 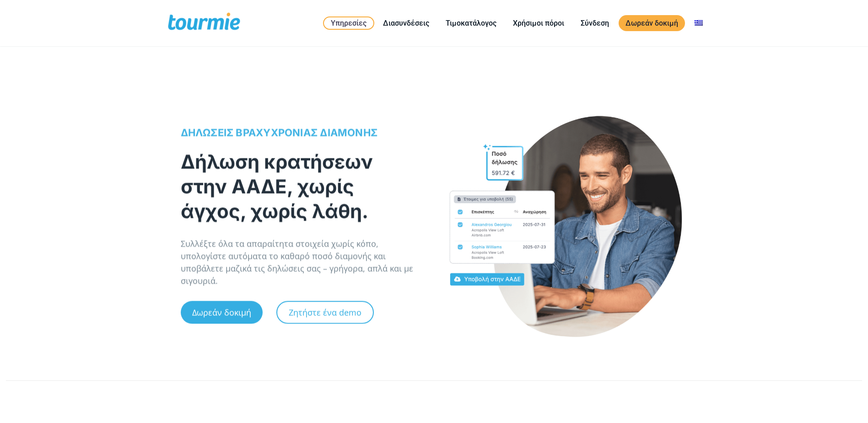 What do you see at coordinates (595, 23) in the screenshot?
I see `a: Σύνδεση` at bounding box center [595, 23].